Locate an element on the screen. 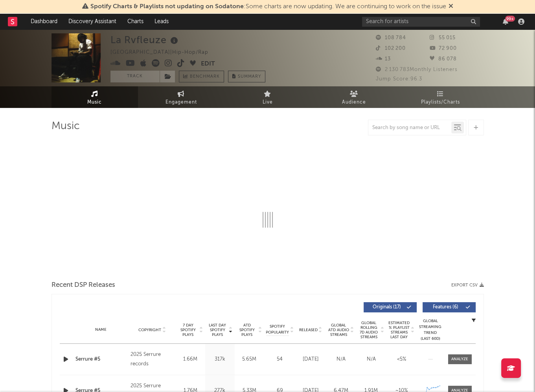 Image resolution: width=535 pixels, height=392 pixels. span: 86 078 is located at coordinates (443, 59).